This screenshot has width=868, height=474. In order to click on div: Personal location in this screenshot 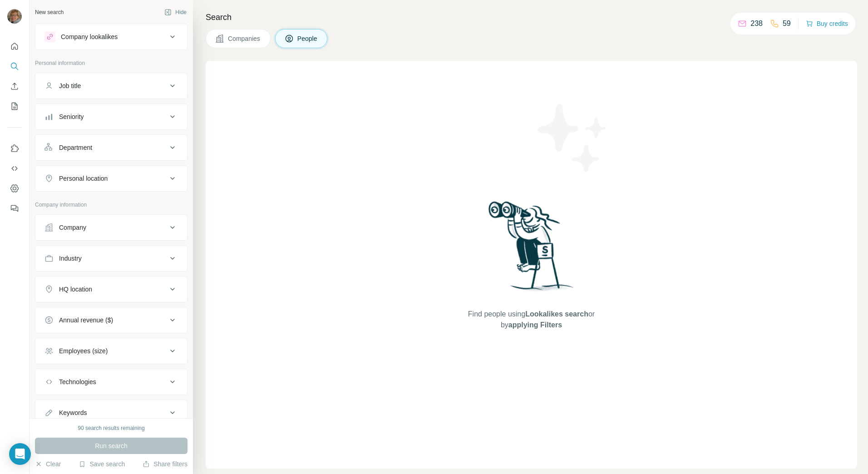, I will do `click(83, 178)`.